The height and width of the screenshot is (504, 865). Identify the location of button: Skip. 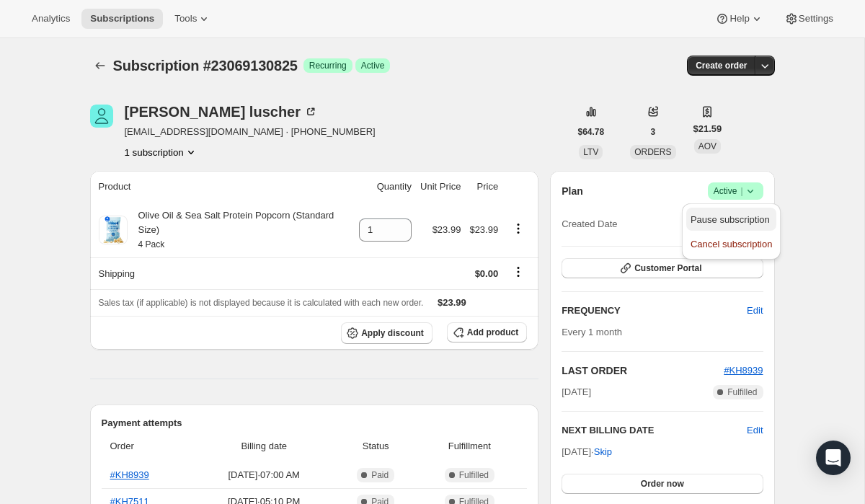
(602, 452).